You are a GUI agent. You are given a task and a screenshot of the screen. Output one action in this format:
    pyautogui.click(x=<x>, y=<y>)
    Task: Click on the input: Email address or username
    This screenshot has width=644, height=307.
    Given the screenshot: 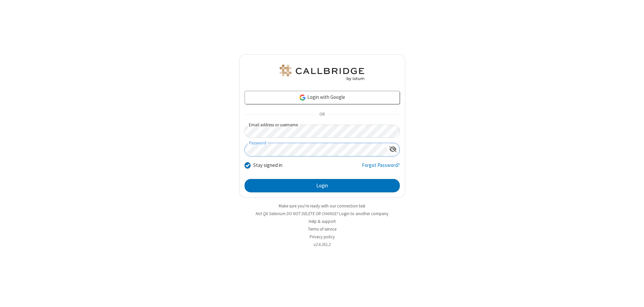 What is the action you would take?
    pyautogui.click(x=322, y=131)
    